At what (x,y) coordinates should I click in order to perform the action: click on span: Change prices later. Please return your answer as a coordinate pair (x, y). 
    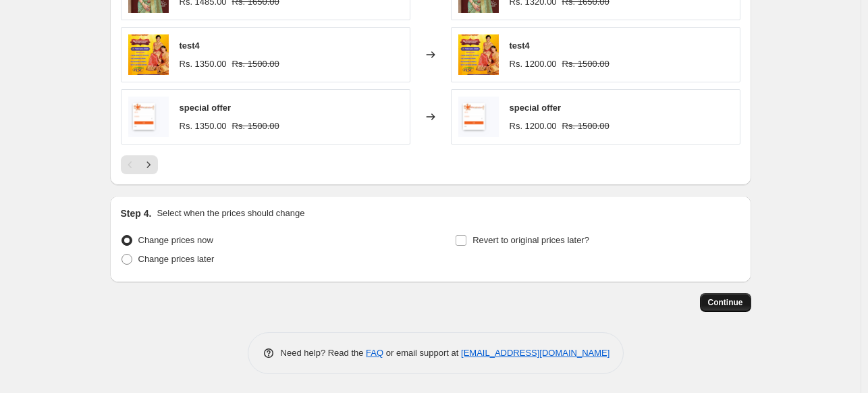
    Looking at the image, I should click on (176, 258).